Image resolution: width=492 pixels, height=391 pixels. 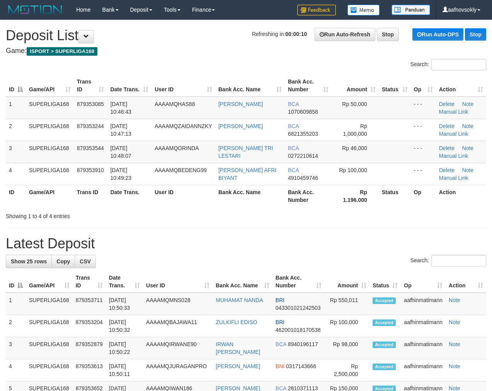 I want to click on span: AAAAMQBEDENG99, so click(x=181, y=170).